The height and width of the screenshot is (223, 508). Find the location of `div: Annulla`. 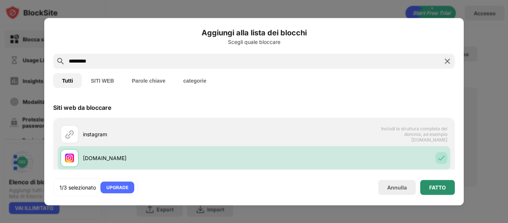

div: Annulla is located at coordinates (397, 187).